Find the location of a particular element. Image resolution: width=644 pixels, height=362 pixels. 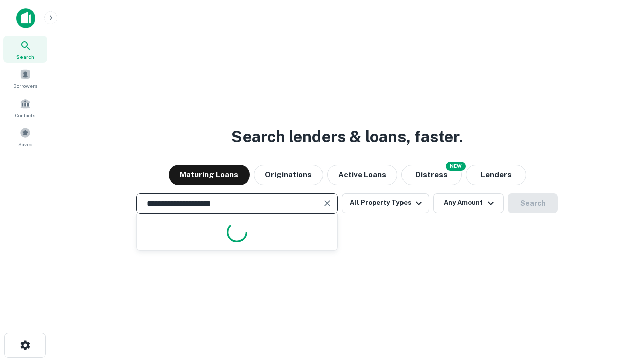

button: Any Amount is located at coordinates (469, 203).